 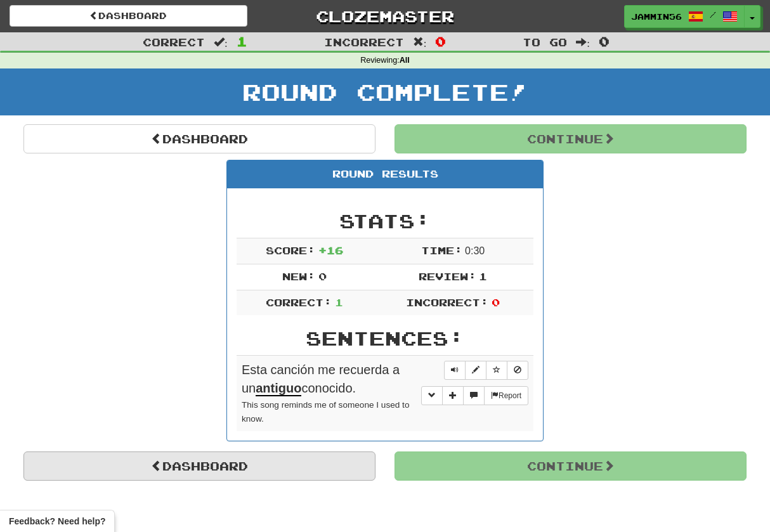 What do you see at coordinates (475, 370) in the screenshot?
I see `button: Edit sentence` at bounding box center [475, 370].